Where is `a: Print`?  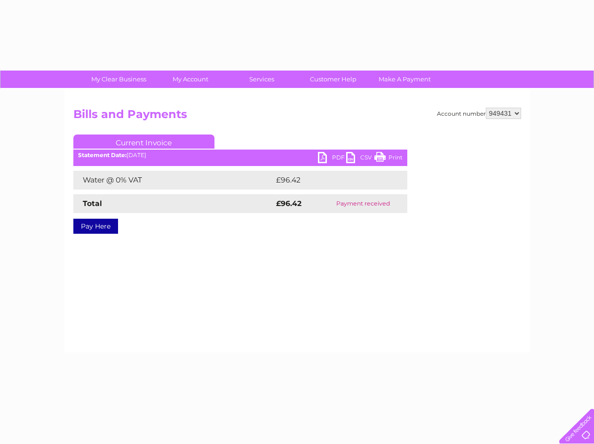 a: Print is located at coordinates (388, 158).